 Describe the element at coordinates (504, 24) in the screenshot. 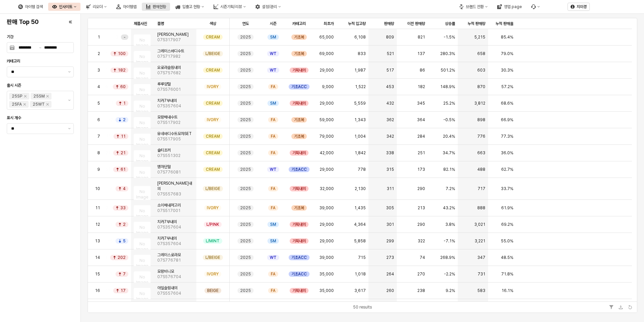

I see `span: 누적 판매율` at that location.